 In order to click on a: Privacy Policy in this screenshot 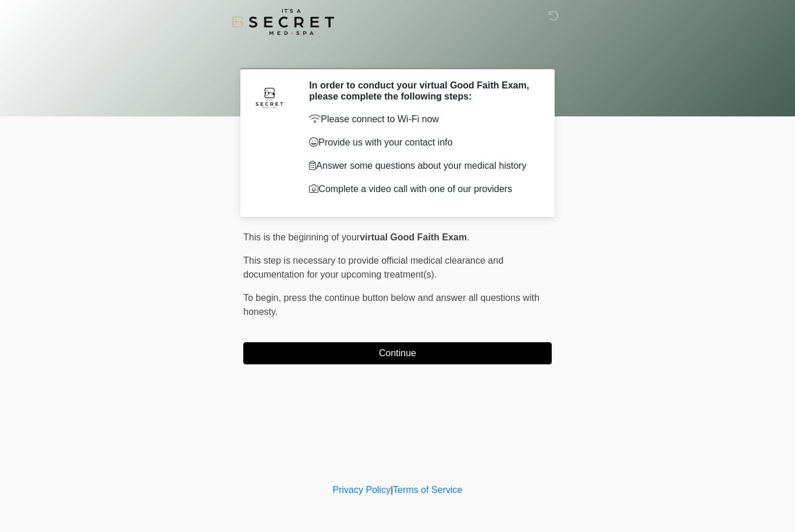, I will do `click(362, 489)`.